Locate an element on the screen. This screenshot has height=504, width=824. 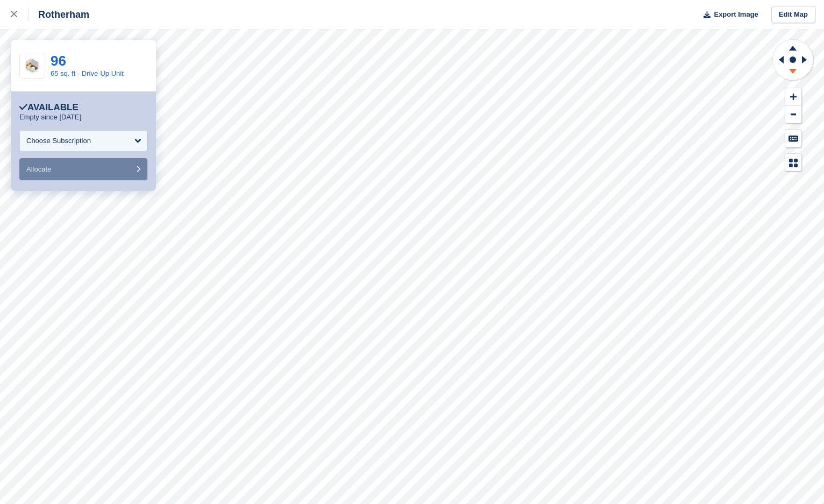
div: Available is located at coordinates (49, 107).